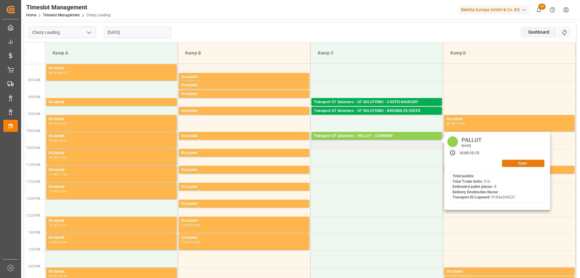 The height and width of the screenshot is (278, 580). I want to click on div: 10:45, so click(195, 157).